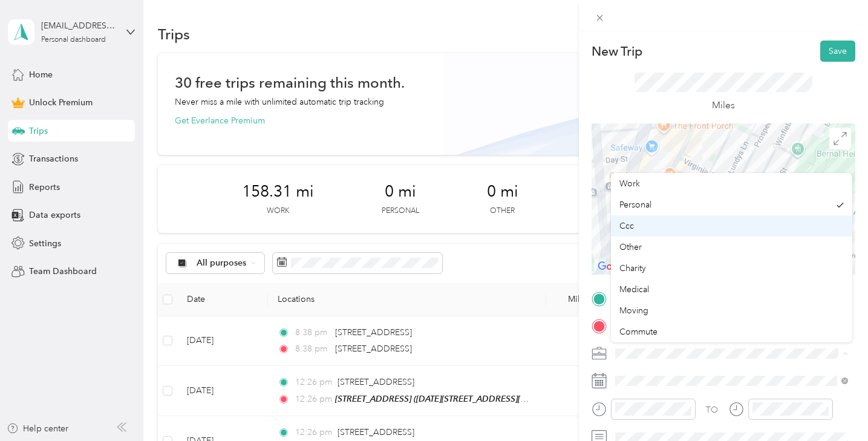 The width and height of the screenshot is (868, 441). What do you see at coordinates (615, 267) in the screenshot?
I see `a: Open this area in Google Maps (opens a new window)` at bounding box center [615, 267].